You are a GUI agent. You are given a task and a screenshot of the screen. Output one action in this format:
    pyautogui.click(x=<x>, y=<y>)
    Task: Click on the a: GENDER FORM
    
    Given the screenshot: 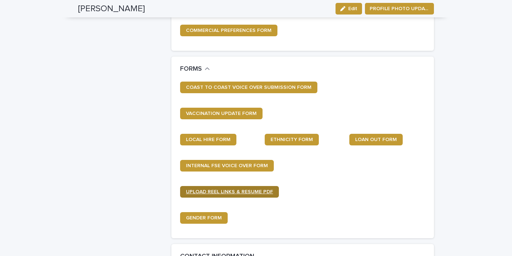 What is the action you would take?
    pyautogui.click(x=204, y=218)
    